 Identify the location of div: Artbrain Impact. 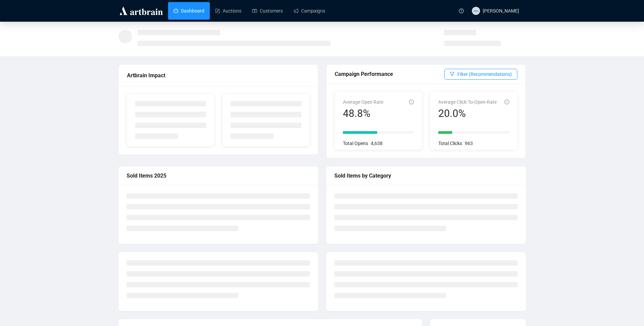
(219, 75).